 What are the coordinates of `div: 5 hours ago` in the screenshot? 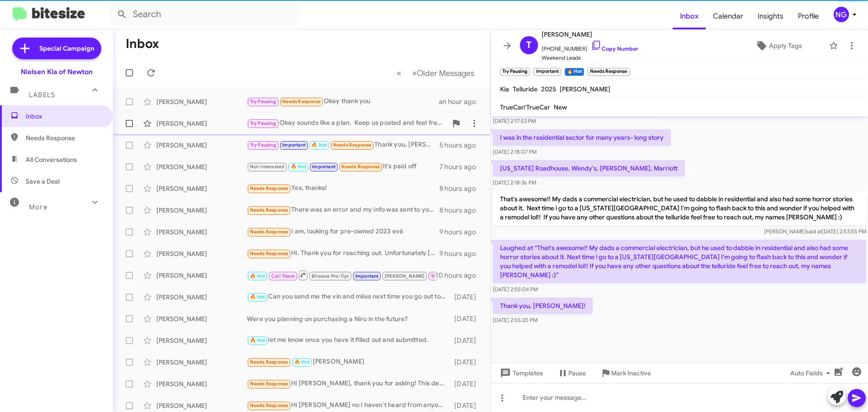 It's located at (461, 145).